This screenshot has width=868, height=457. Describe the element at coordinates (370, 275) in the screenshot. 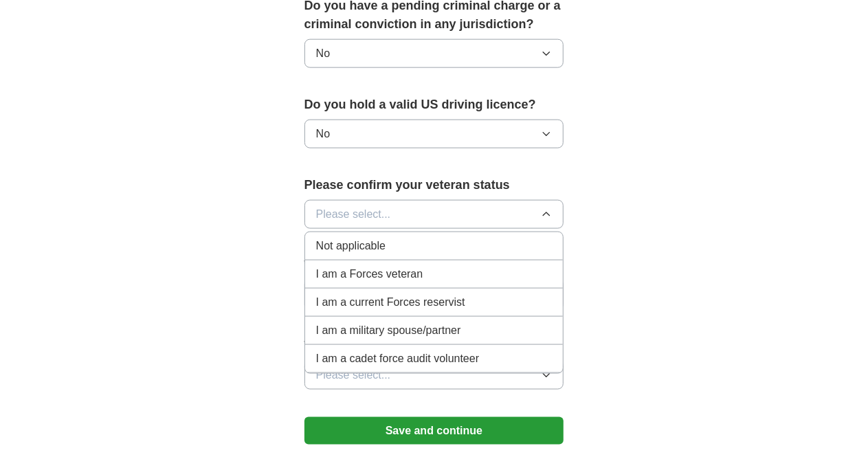

I see `span: I am a Forces veteran` at that location.